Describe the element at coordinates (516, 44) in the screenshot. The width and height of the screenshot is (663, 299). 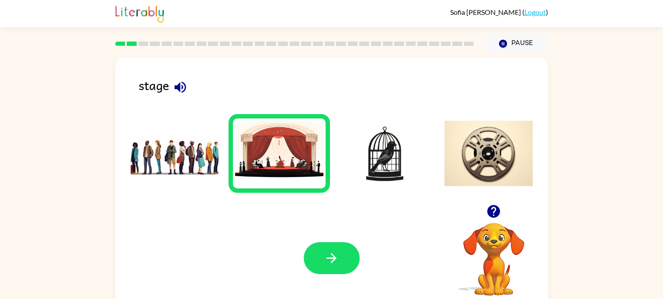
I see `button: Pause` at that location.